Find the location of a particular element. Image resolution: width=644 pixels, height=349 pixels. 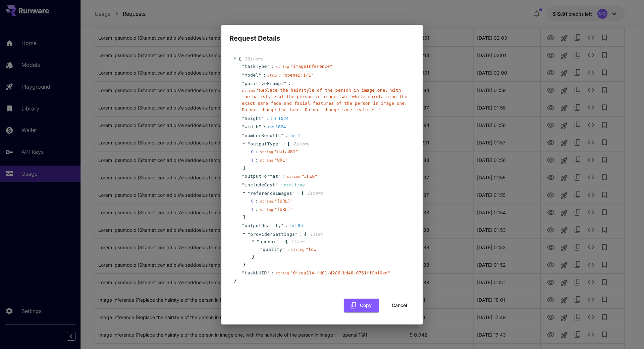

span: taskType is located at coordinates (256, 67).